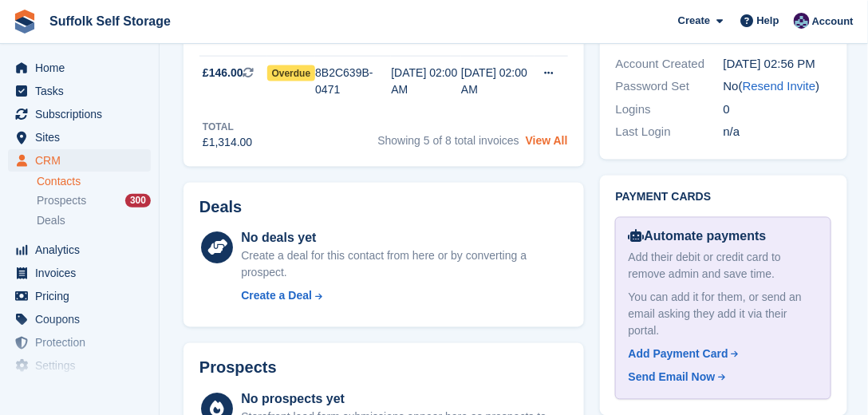  What do you see at coordinates (403, 296) in the screenshot?
I see `a: Create a Deal` at bounding box center [403, 296].